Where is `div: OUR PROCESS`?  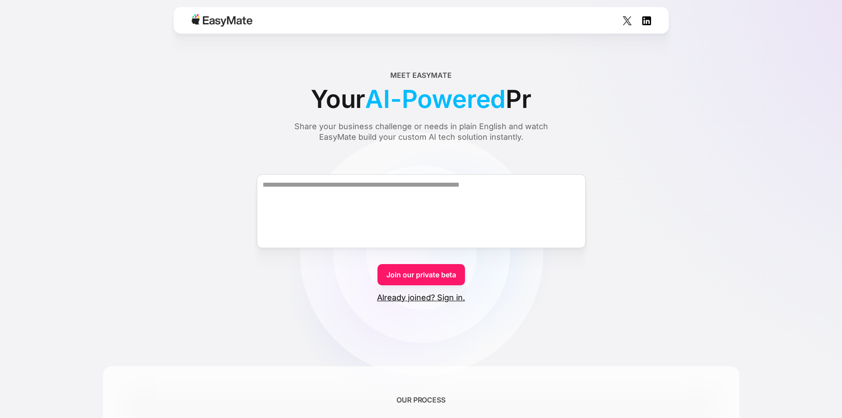
div: OUR PROCESS is located at coordinates (421, 400).